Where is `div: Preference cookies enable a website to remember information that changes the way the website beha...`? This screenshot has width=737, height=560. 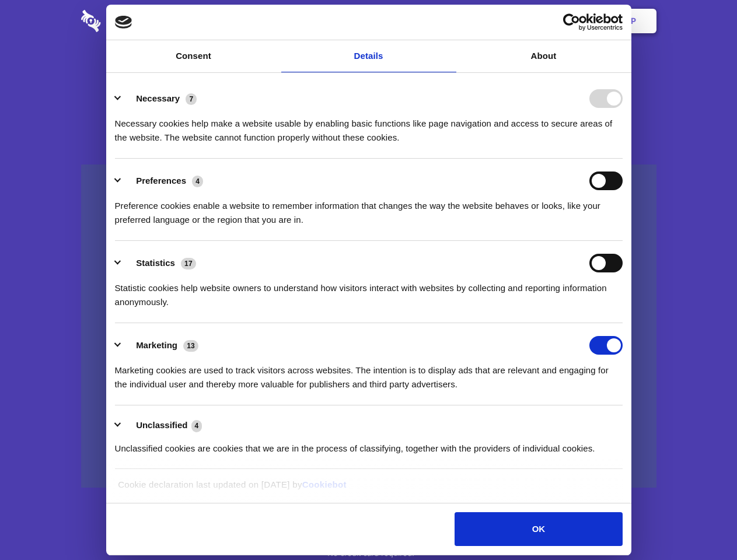
div: Preference cookies enable a website to remember information that changes the way the website beha... is located at coordinates (368, 208).